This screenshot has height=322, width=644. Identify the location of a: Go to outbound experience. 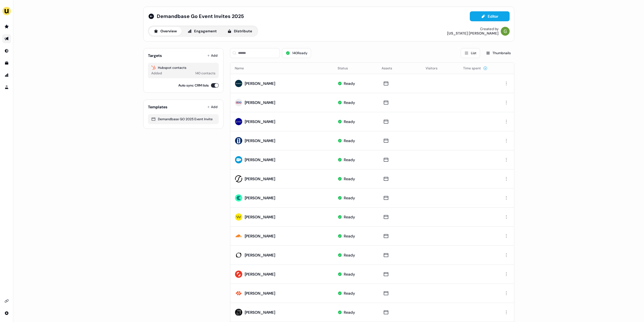
(6, 39).